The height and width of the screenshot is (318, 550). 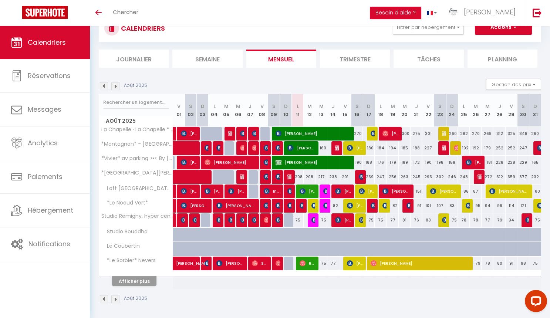 What do you see at coordinates (44, 109) in the screenshot?
I see `span: Messages` at bounding box center [44, 109].